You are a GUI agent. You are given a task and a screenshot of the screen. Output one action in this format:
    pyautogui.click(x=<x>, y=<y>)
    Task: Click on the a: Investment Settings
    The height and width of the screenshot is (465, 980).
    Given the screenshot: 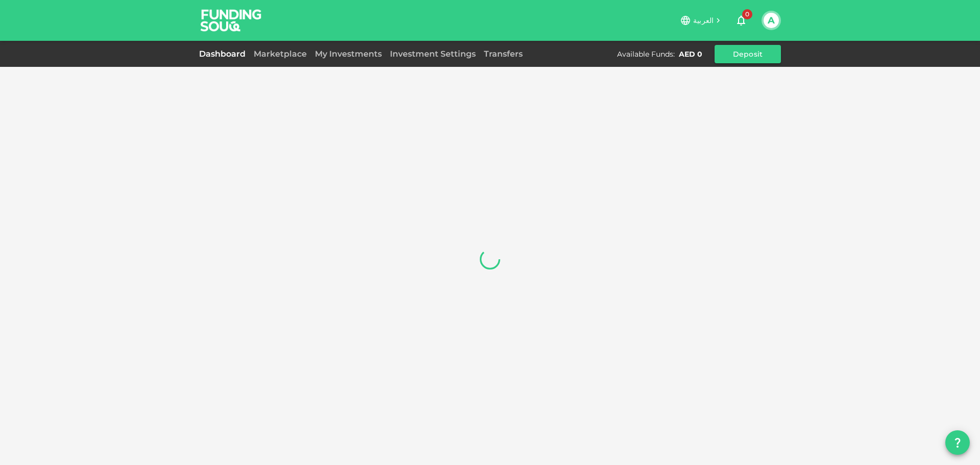 What is the action you would take?
    pyautogui.click(x=433, y=54)
    